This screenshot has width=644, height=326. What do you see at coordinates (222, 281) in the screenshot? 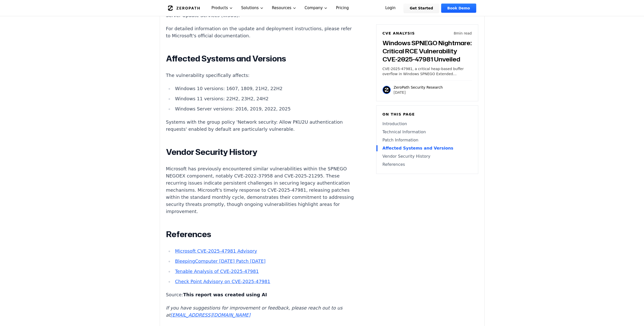
I see `a: Check Point Advisory on CVE-2025-47981` at bounding box center [222, 281].